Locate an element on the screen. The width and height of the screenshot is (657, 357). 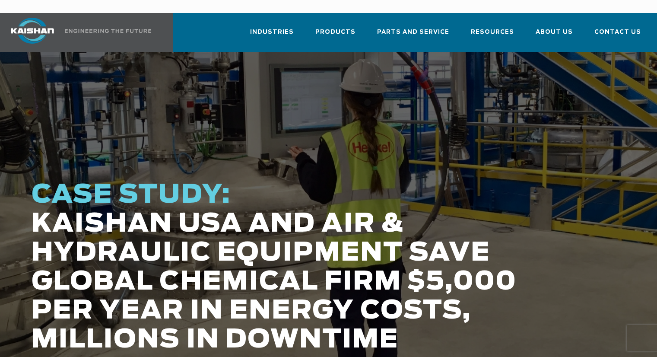
span: Parts and Service is located at coordinates (413, 32).